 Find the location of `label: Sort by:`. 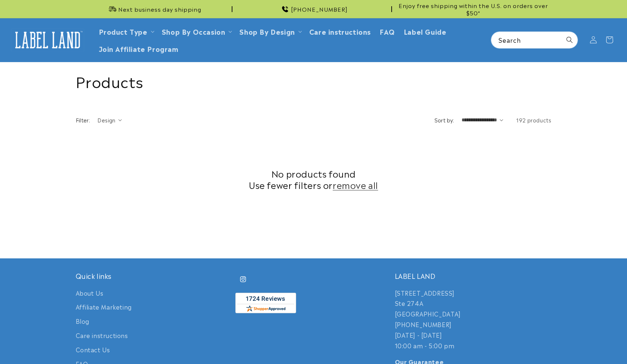

label: Sort by: is located at coordinates (444, 120).